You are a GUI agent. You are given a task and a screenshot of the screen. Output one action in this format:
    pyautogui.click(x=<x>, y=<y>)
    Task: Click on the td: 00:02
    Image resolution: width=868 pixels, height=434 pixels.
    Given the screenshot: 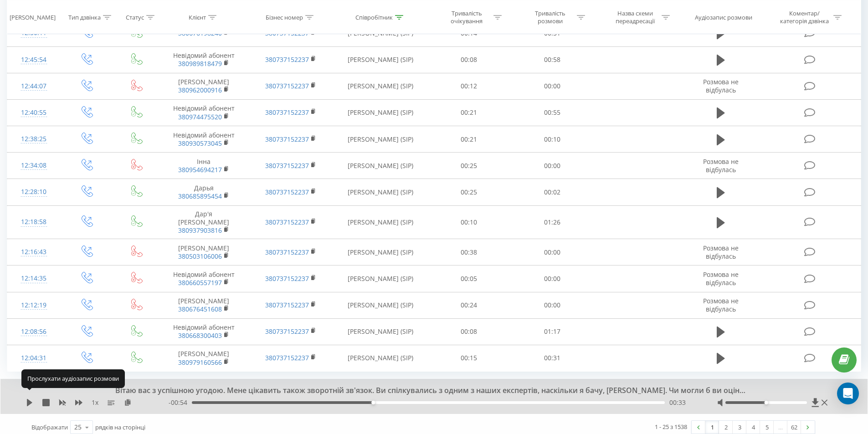 What is the action you would take?
    pyautogui.click(x=552, y=192)
    